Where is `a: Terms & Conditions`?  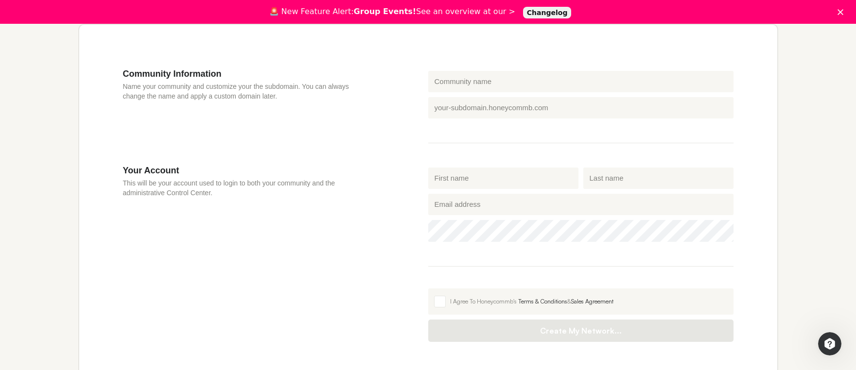
a: Terms & Conditions is located at coordinates (542, 301).